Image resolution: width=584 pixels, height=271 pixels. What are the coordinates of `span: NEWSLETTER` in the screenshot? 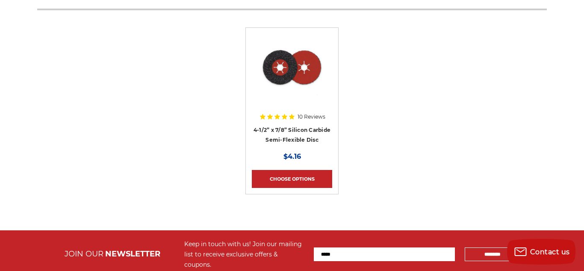 It's located at (133, 254).